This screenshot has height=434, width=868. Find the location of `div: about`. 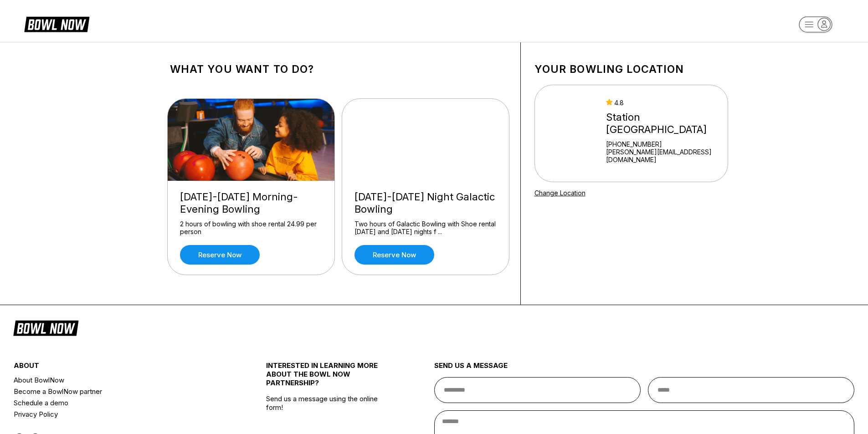

div: about is located at coordinates (118, 367).